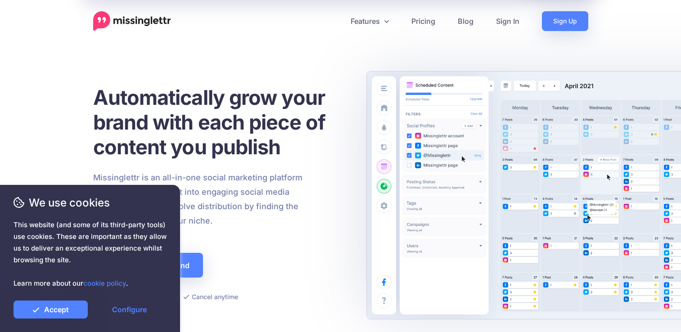 This screenshot has height=332, width=681. What do you see at coordinates (369, 21) in the screenshot?
I see `a: Features` at bounding box center [369, 21].